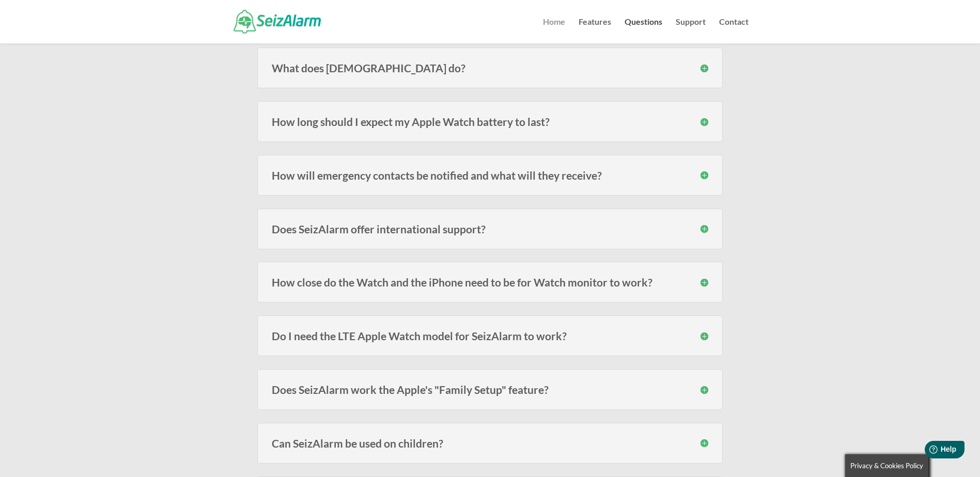 The height and width of the screenshot is (477, 980). Describe the element at coordinates (490, 335) in the screenshot. I see `h3: Do I need the LTE Apple Watch model for SeizAlarm to work?` at that location.